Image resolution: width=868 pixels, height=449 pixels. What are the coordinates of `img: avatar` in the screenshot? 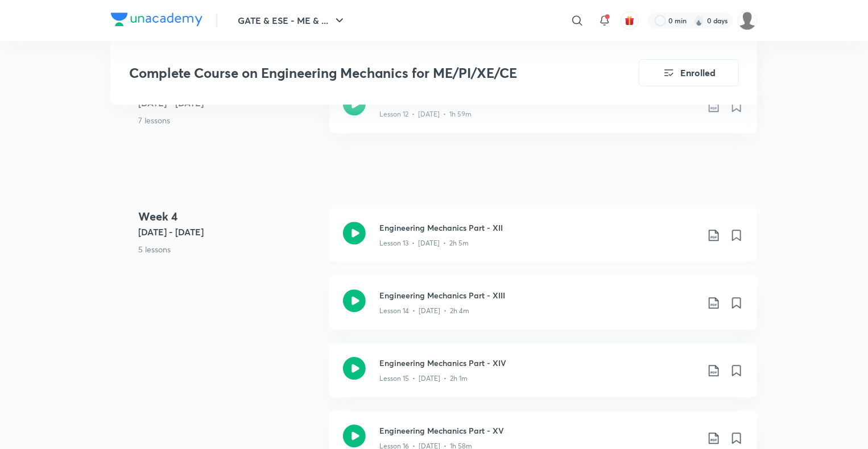 It's located at (629, 21).